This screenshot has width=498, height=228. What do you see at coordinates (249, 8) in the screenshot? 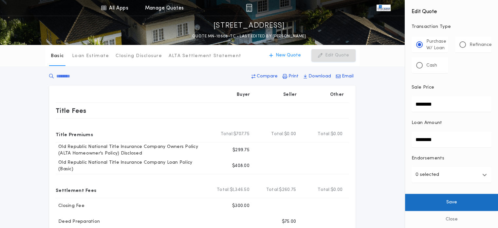
I see `img: img` at bounding box center [249, 8].